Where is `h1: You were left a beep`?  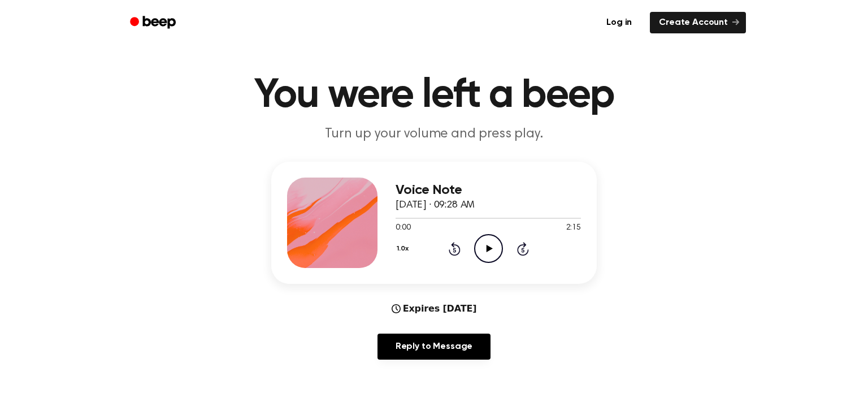 h1: You were left a beep is located at coordinates (434, 96).